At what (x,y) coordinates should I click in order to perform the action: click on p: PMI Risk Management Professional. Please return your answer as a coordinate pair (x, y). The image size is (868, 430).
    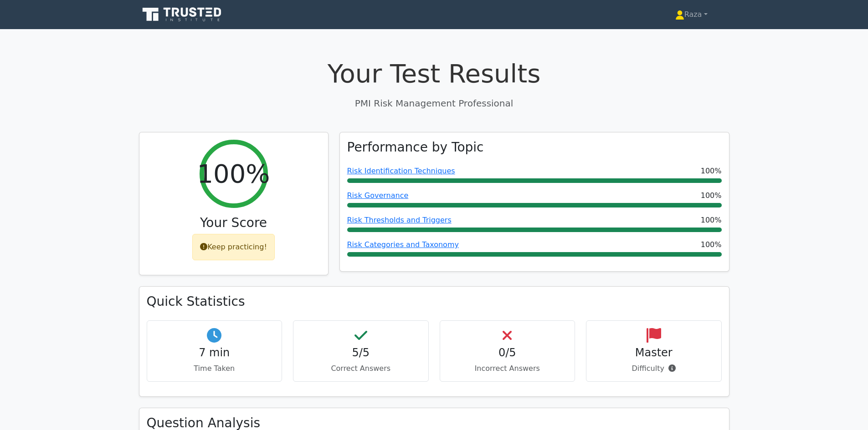
    Looking at the image, I should click on (434, 104).